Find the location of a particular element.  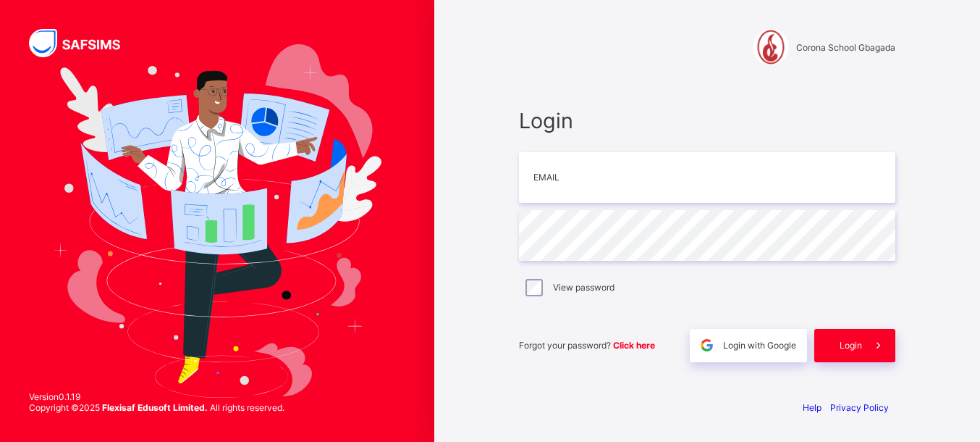

img: google.396cfc9801f0270233282035f929180a.svg is located at coordinates (706, 344).